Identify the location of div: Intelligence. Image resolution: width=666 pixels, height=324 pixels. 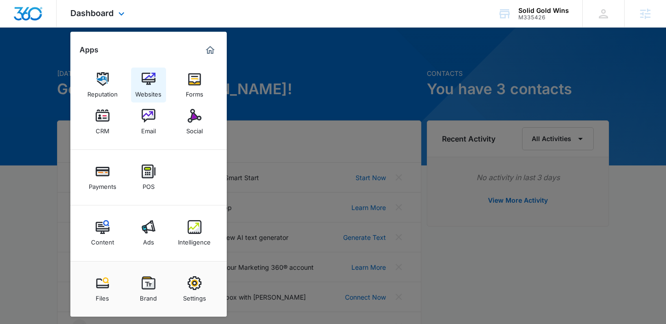
(194, 240).